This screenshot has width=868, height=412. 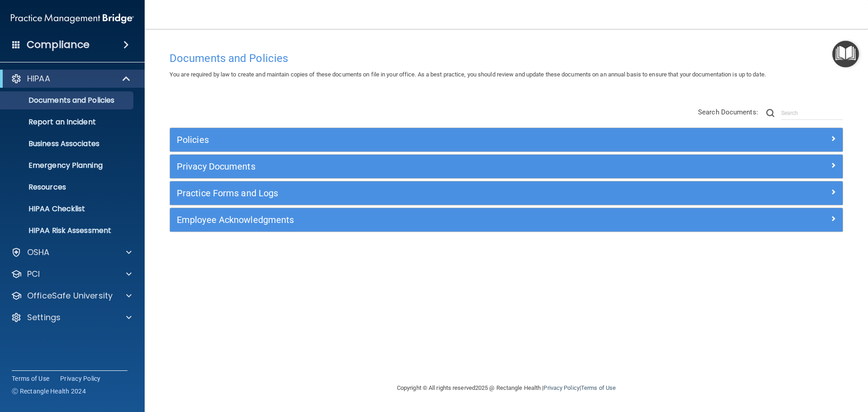 What do you see at coordinates (71, 296) in the screenshot?
I see `a: OfficeSafe University` at bounding box center [71, 296].